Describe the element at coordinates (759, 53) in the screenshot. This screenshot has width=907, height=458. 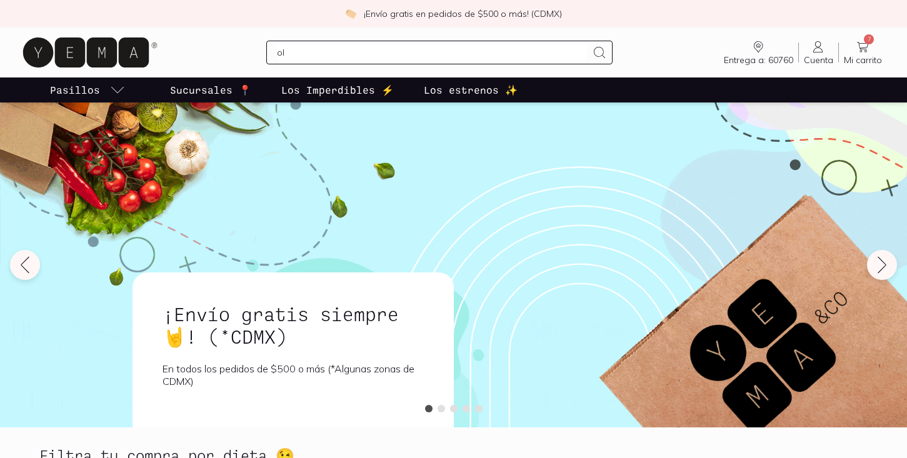
I see `a: Entrega a: 60760` at that location.